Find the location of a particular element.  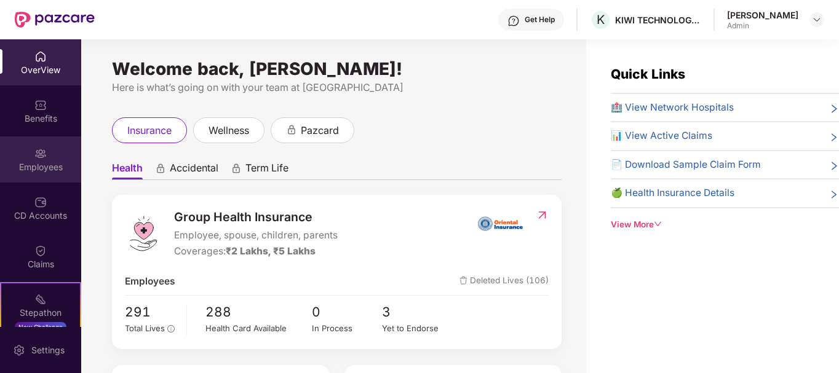

span: pazcard is located at coordinates (320, 130).